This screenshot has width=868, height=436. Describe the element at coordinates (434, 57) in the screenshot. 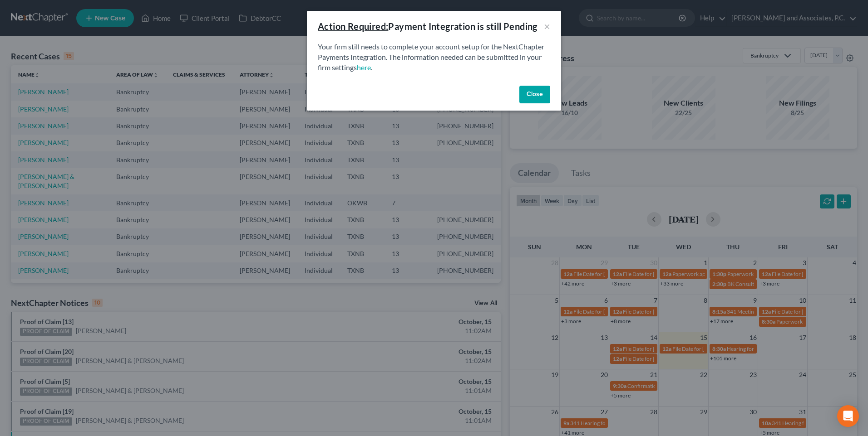

I see `p: Your firm still needs to complete your account setup for the NextChapter Payments Integration. Th...` at that location.